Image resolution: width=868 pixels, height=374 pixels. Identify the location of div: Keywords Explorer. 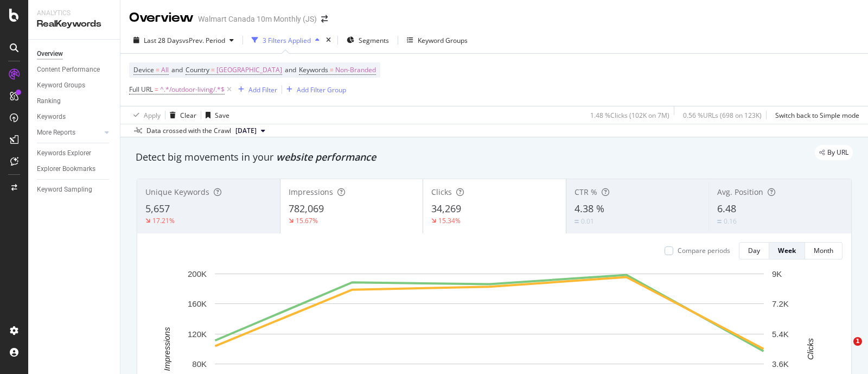
(64, 153).